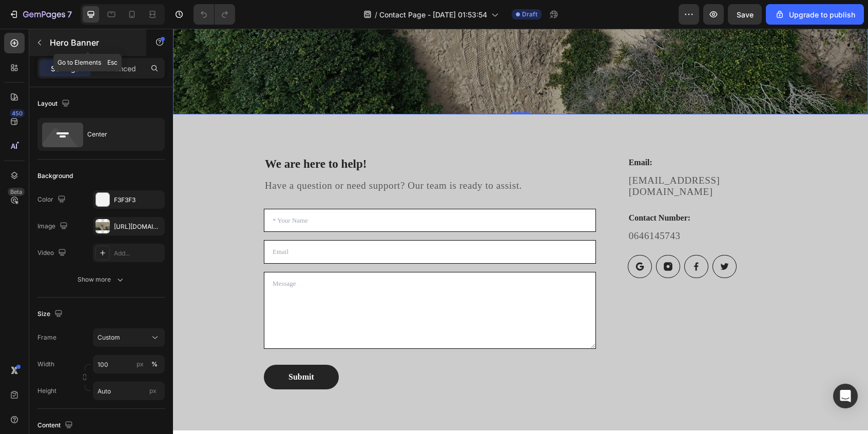  I want to click on label: Frame, so click(47, 338).